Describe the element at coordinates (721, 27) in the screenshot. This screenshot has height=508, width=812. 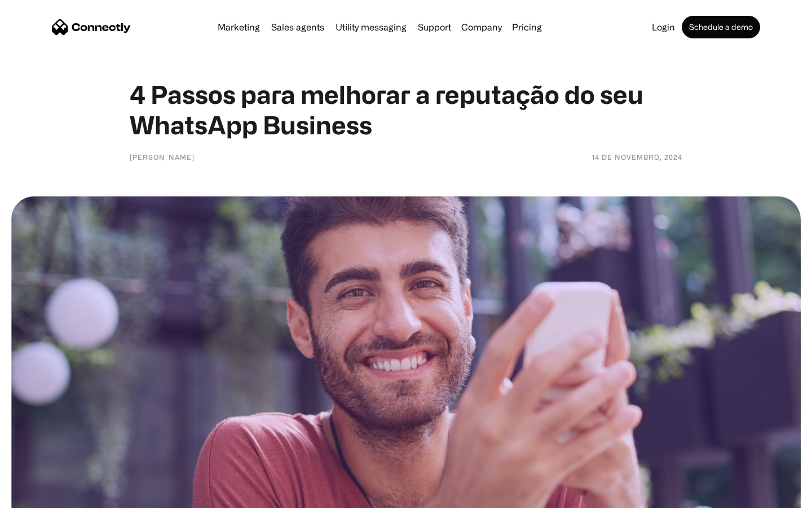
I see `a: Schedule a demo` at that location.